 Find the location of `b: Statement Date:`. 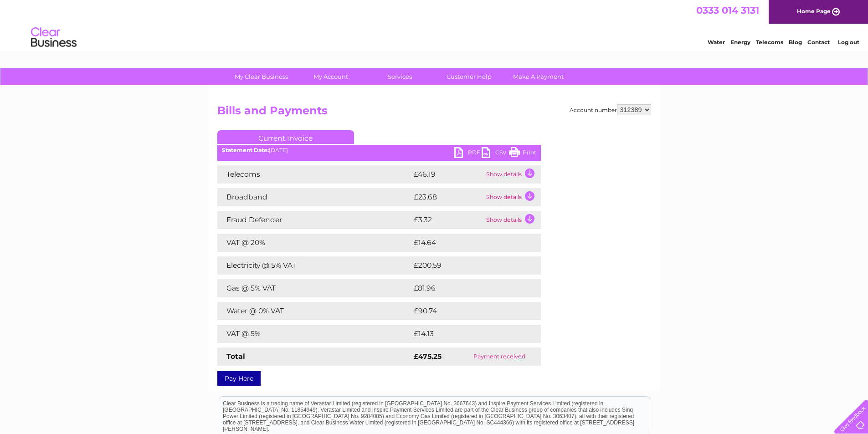

b: Statement Date: is located at coordinates (245, 150).